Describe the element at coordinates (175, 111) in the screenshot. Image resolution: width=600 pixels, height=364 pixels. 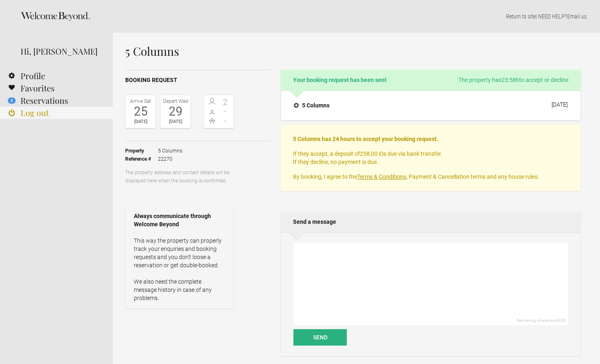
I see `div: 29` at that location.